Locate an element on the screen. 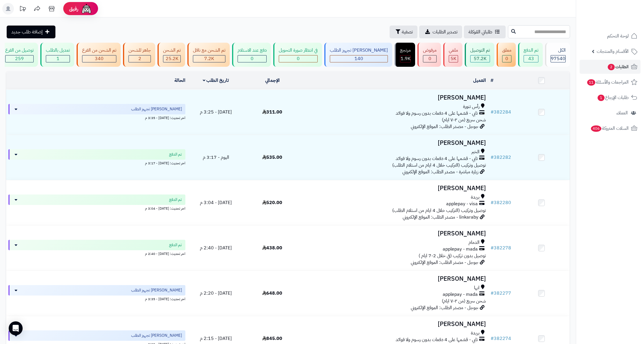  span: applepay - visa is located at coordinates (462, 204).